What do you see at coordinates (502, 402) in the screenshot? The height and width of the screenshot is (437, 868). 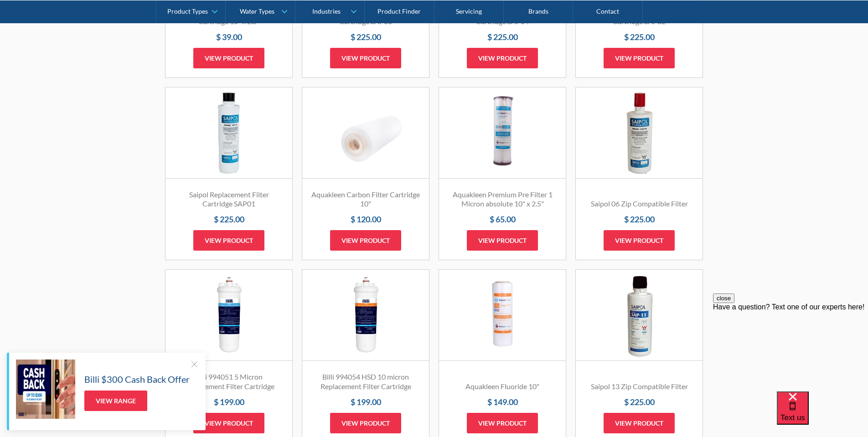 I see `h4: $ 149.00` at bounding box center [502, 402].